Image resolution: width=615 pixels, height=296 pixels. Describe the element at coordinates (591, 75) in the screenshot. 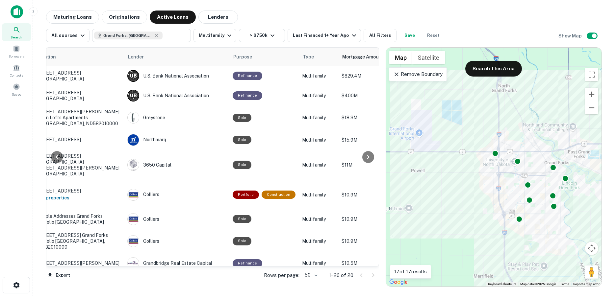

I see `button: Toggle fullscreen view` at that location.